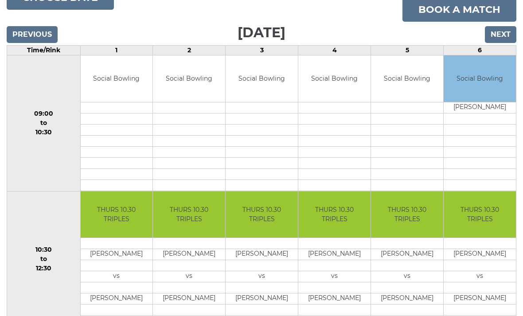 The width and height of the screenshot is (523, 316). I want to click on td: 1, so click(117, 51).